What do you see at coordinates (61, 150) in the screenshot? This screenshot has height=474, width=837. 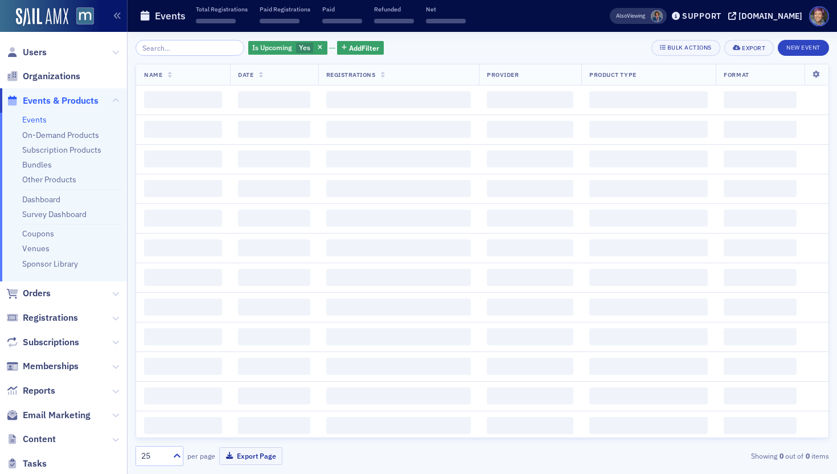 I see `a: Subscription Products` at bounding box center [61, 150].